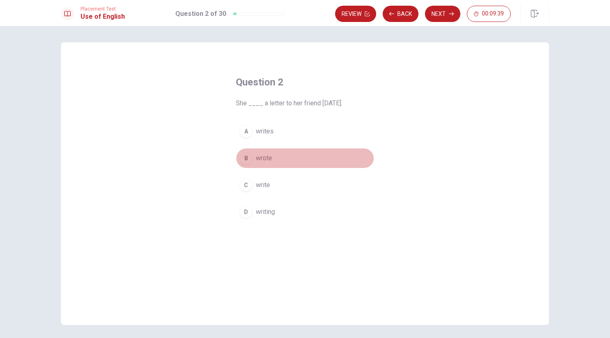 This screenshot has width=610, height=338. Describe the element at coordinates (103, 17) in the screenshot. I see `h1: Use of English` at that location.